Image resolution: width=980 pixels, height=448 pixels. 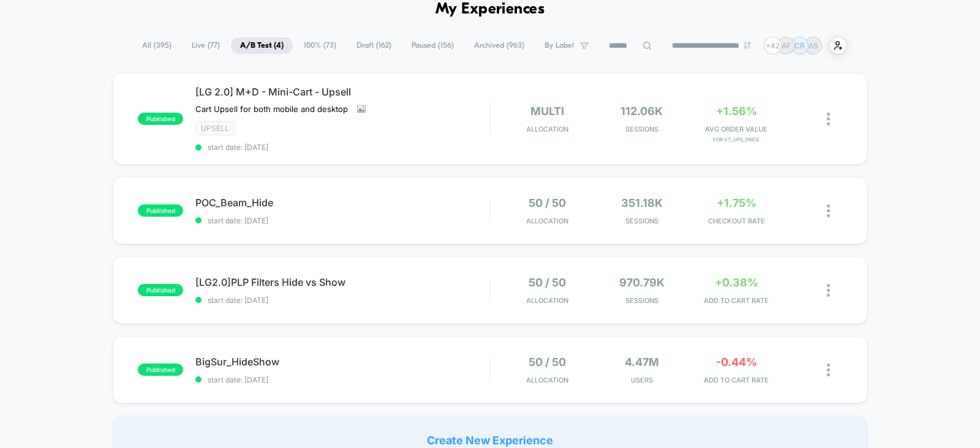 I want to click on div: + 42, so click(x=772, y=45).